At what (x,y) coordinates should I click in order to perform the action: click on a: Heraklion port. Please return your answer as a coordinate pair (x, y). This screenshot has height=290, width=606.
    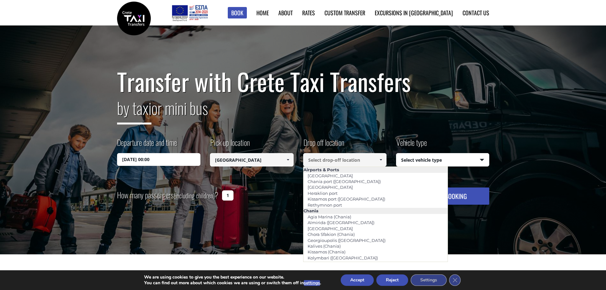
    Looking at the image, I should click on (323, 193).